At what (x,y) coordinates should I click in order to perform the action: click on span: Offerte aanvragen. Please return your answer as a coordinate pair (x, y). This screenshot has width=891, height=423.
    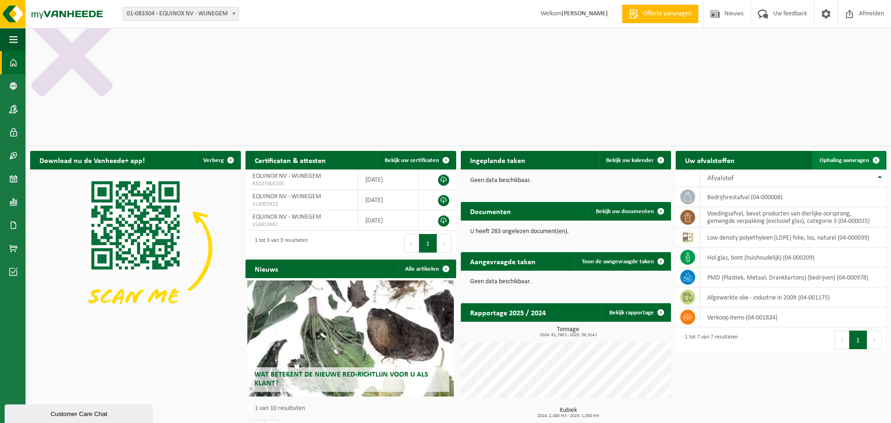
    Looking at the image, I should click on (667, 14).